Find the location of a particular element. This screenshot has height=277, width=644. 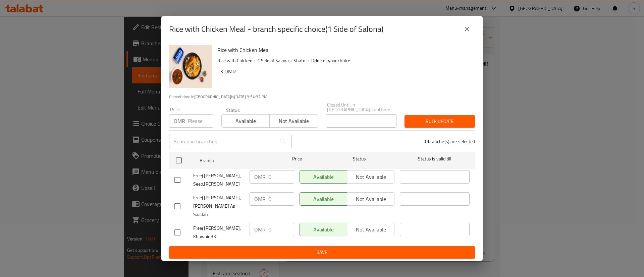

span: Save is located at coordinates (322, 253).